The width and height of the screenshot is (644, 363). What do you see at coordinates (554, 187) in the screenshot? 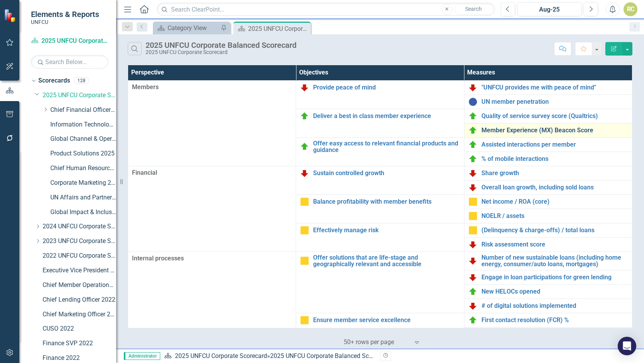
I see `a: Overall loan growth, including sold loans` at bounding box center [554, 187].